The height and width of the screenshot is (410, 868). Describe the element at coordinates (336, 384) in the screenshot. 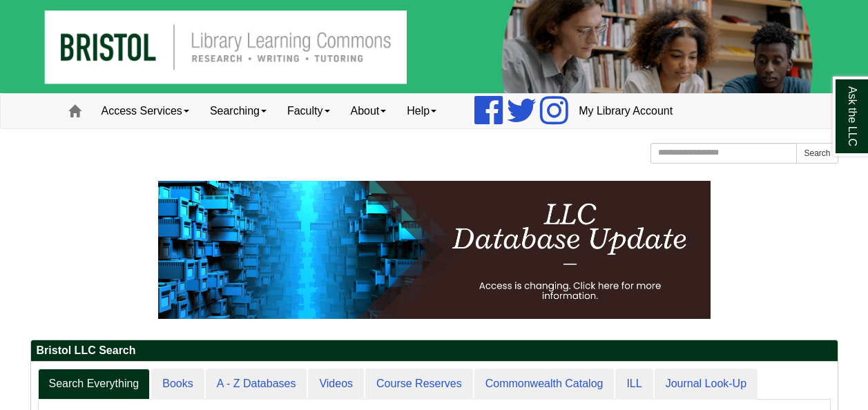

I see `a: Videos` at that location.